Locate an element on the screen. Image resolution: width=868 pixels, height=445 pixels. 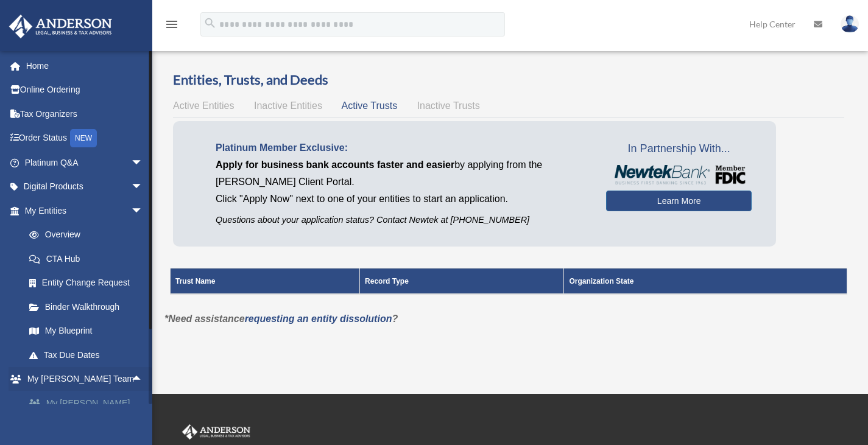
i: menu is located at coordinates (172, 25).